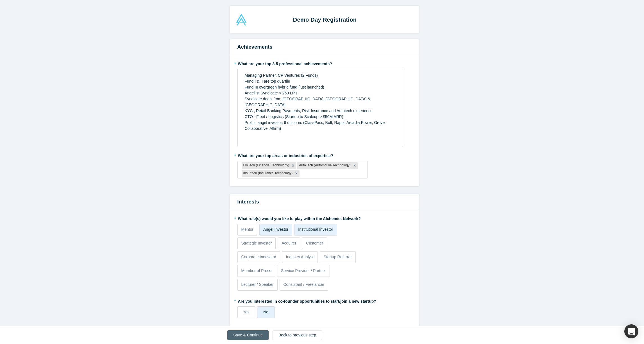 The height and width of the screenshot is (344, 644). Describe the element at coordinates (355, 165) in the screenshot. I see `div: Remove AutoTech (Automotive Technology)` at that location.